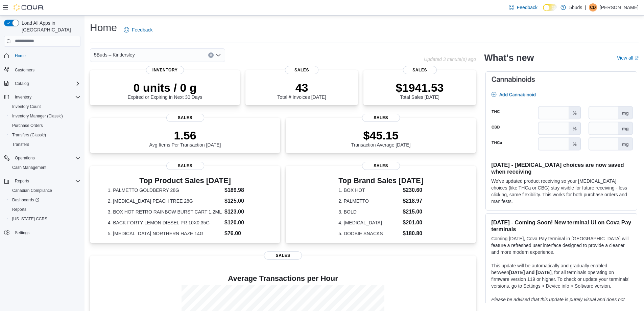 This screenshot has height=311, width=644. I want to click on button: Canadian Compliance, so click(45, 190).